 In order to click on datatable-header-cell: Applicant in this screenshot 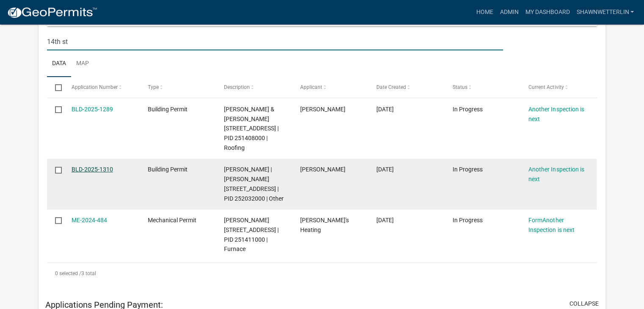, I will do `click(329, 87)`.